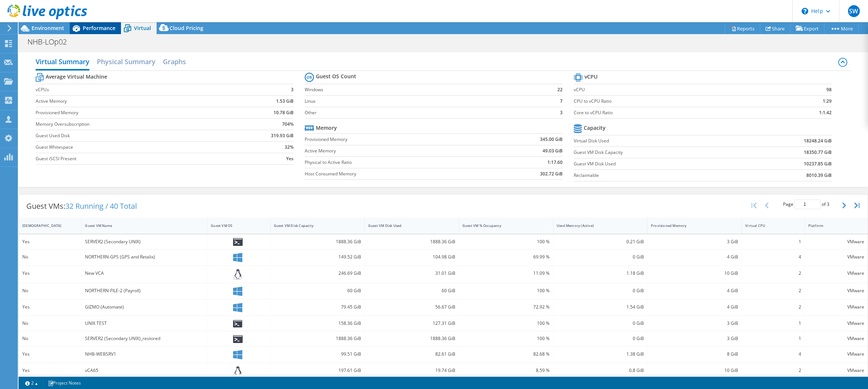 Image resolution: width=868 pixels, height=389 pixels. I want to click on div: 69.99 %, so click(506, 257).